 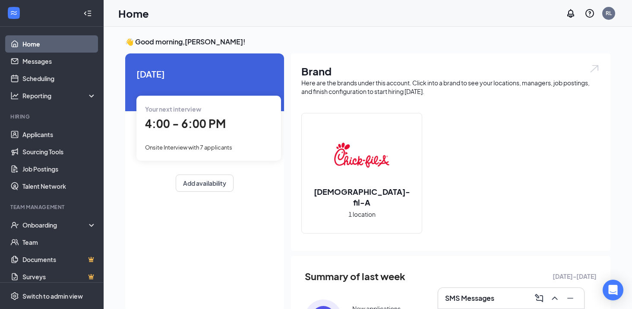 What do you see at coordinates (189, 148) in the screenshot?
I see `span: Onsite Interview with 7 applicants` at bounding box center [189, 148].